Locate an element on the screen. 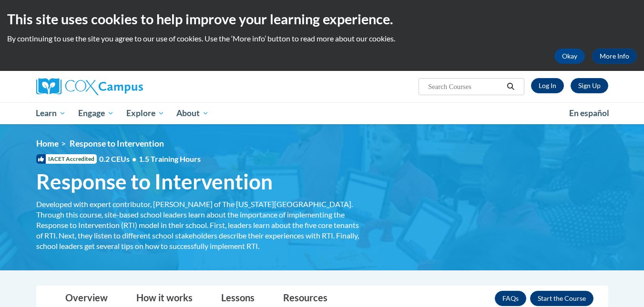 This screenshot has height=307, width=644. span: Engage is located at coordinates (96, 113).